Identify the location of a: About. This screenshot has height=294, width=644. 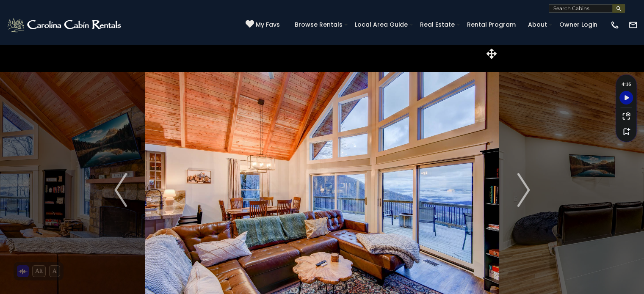
(537, 25).